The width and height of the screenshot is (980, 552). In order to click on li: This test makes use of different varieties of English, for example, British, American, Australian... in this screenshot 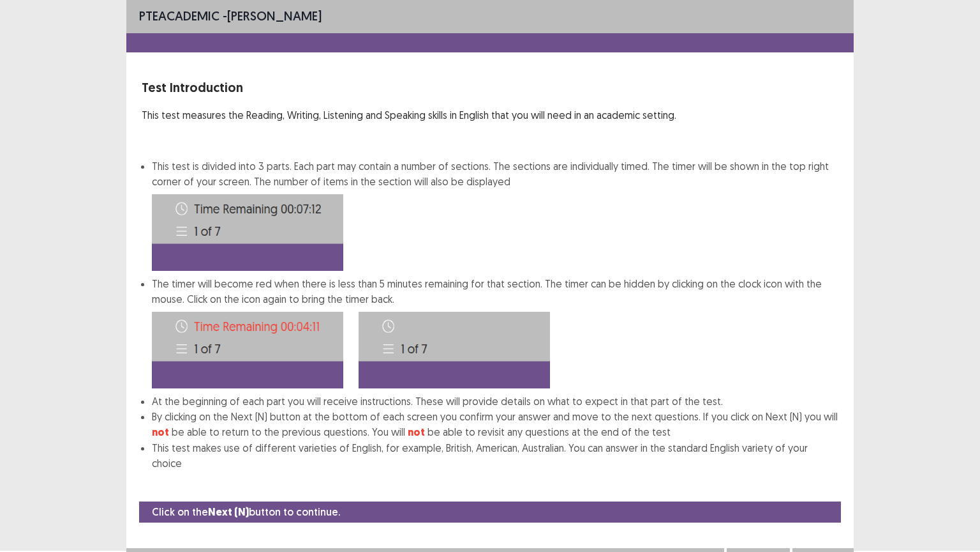, I will do `click(495, 455)`.